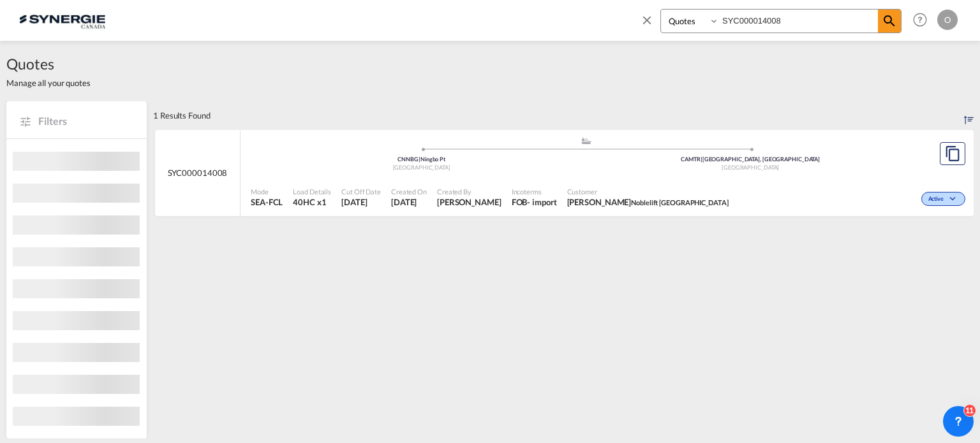 Image resolution: width=980 pixels, height=443 pixels. Describe the element at coordinates (565, 173) in the screenshot. I see `div: SYC000014008 assets/icons/custom/ship-fill.svgassets/icons/custom/roll-o-plane.svgOriginNingbo Pt...` at that location.